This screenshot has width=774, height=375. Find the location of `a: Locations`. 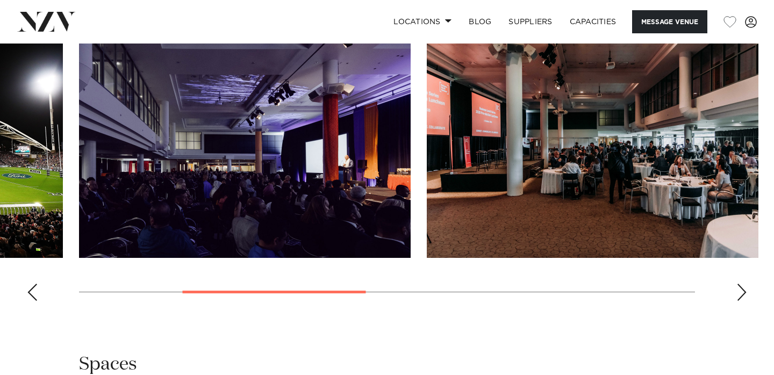

a: Locations is located at coordinates (422, 21).